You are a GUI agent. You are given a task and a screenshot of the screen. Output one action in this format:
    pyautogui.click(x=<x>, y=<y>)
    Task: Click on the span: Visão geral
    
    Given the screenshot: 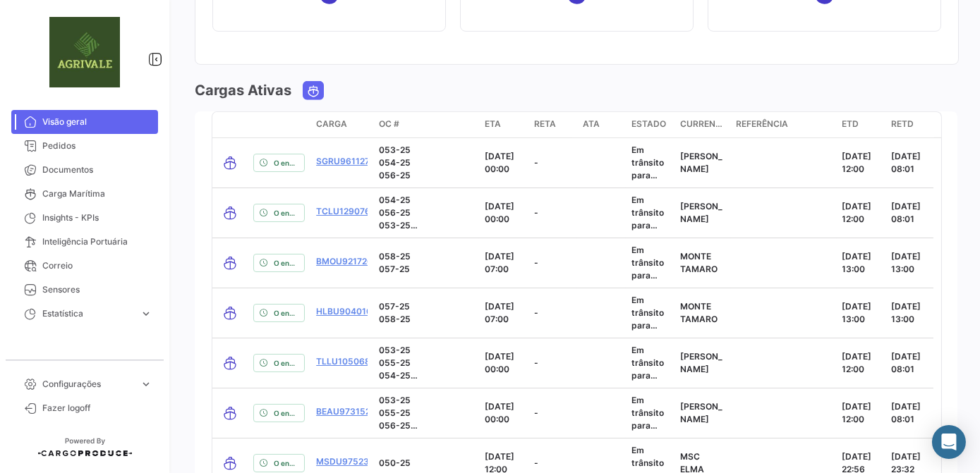 What is the action you would take?
    pyautogui.click(x=97, y=122)
    